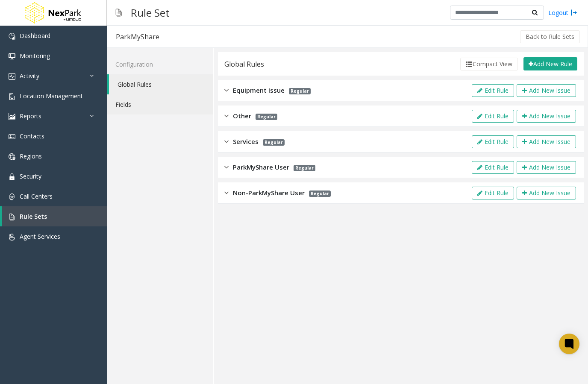 The width and height of the screenshot is (588, 384). What do you see at coordinates (138, 37) in the screenshot?
I see `div: ParkMyShare` at bounding box center [138, 37].